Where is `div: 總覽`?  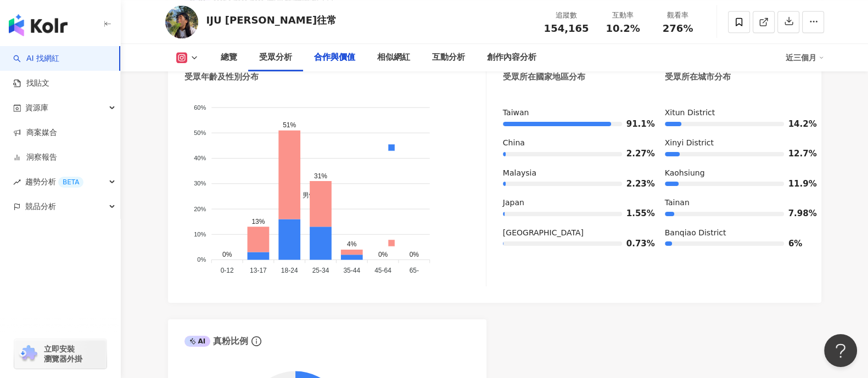 div: 總覽 is located at coordinates (229, 58).